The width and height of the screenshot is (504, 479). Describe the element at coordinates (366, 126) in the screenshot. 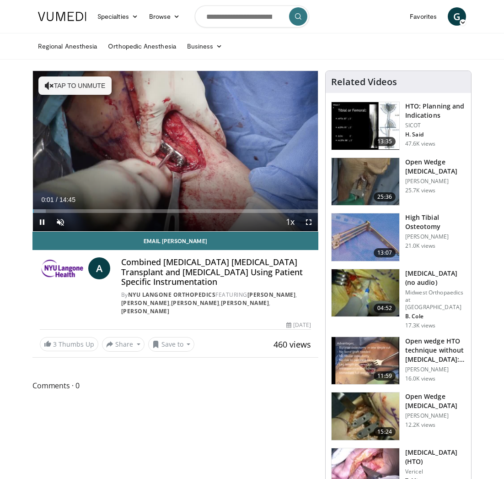

I see `img: 297961_0002_1.png.150x105_q85_crop-smart_upscale.jpg` at that location.